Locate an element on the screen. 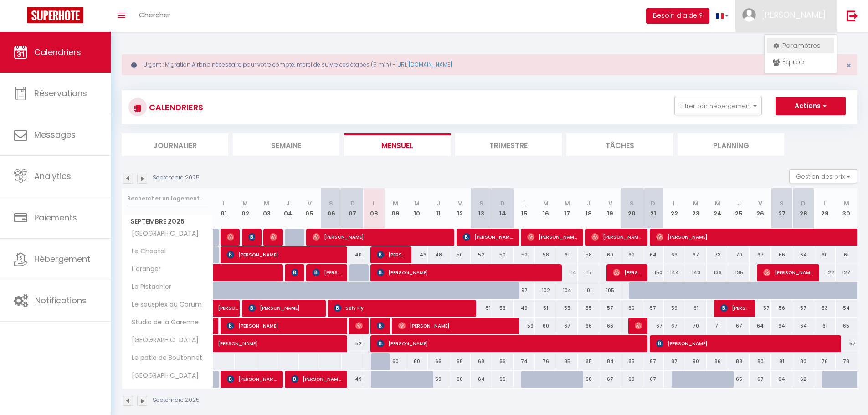  th: 14 is located at coordinates (503, 208).